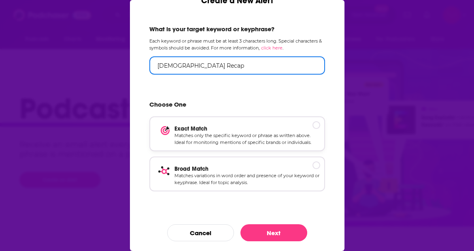 Image resolution: width=474 pixels, height=251 pixels. What do you see at coordinates (247, 168) in the screenshot?
I see `p: Broad Match` at bounding box center [247, 168].